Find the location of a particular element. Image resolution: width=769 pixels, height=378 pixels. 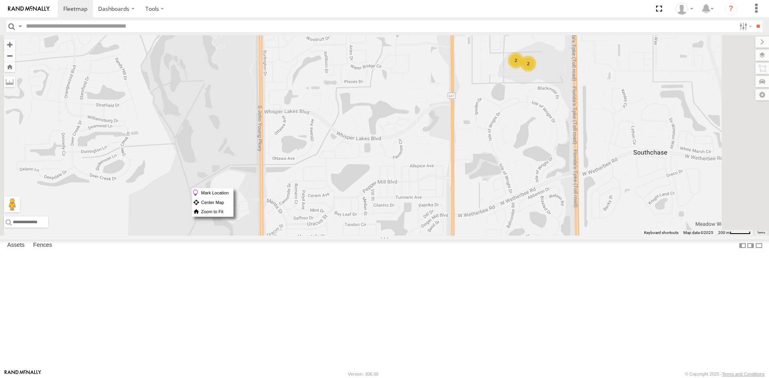

label: Fences is located at coordinates (42, 246).